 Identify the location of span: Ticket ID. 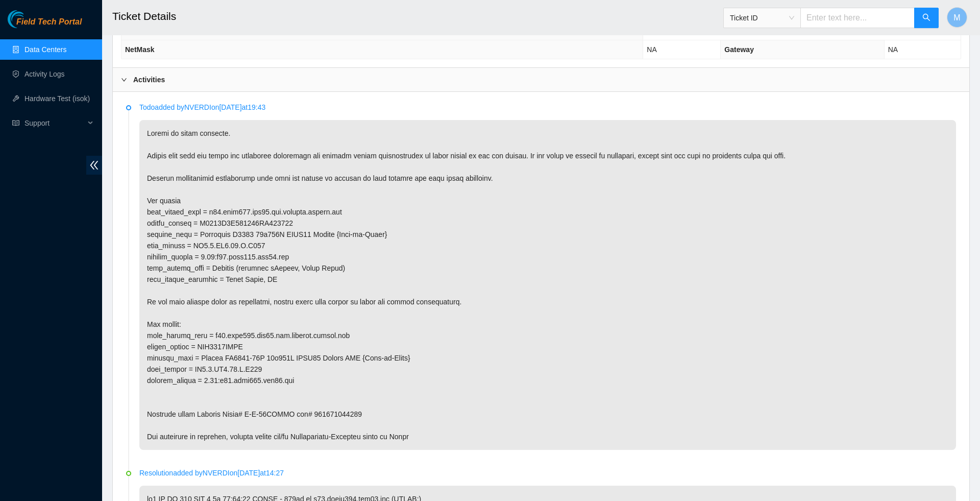
(762, 18).